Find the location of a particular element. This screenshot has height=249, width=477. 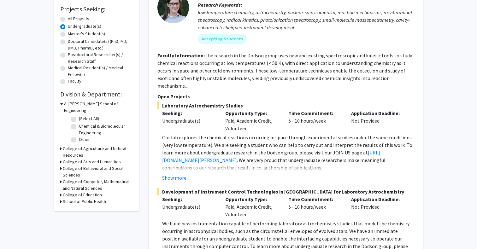

label: Doctoral Candidate(s) (PhD, MD, DMD, PharmD, etc.) is located at coordinates (100, 45).